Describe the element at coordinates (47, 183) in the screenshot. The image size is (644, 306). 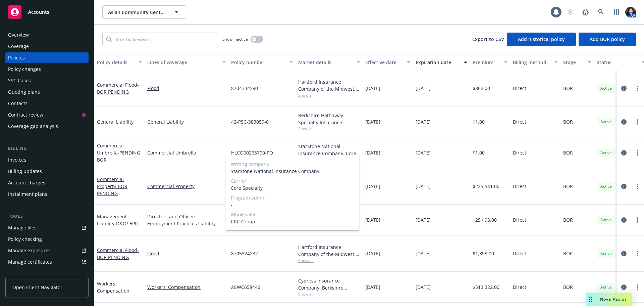
I see `a: Account charges` at that location.